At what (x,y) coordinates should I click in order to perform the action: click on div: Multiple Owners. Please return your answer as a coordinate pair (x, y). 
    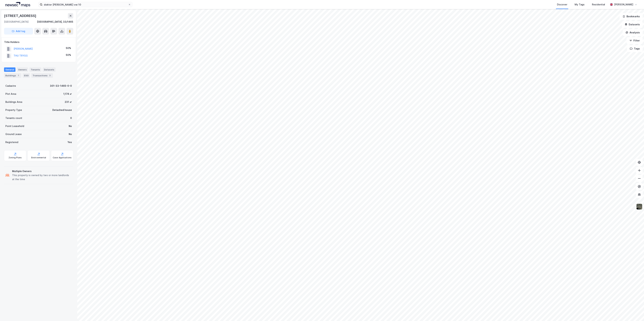
    Looking at the image, I should click on (42, 171).